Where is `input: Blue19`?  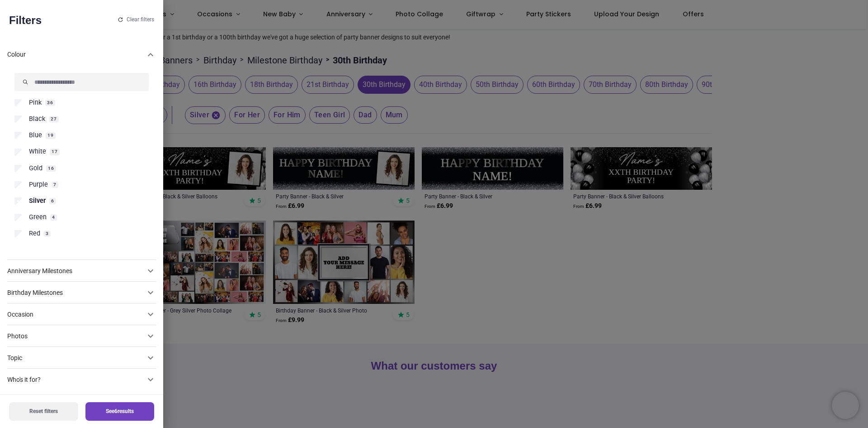 input: Blue19 is located at coordinates (18, 135).